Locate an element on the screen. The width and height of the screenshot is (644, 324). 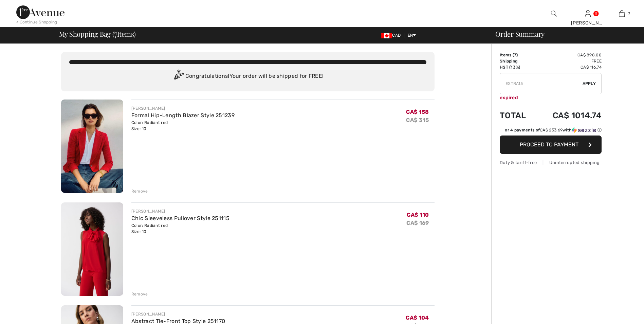
div: Order Summary is located at coordinates (564, 34).